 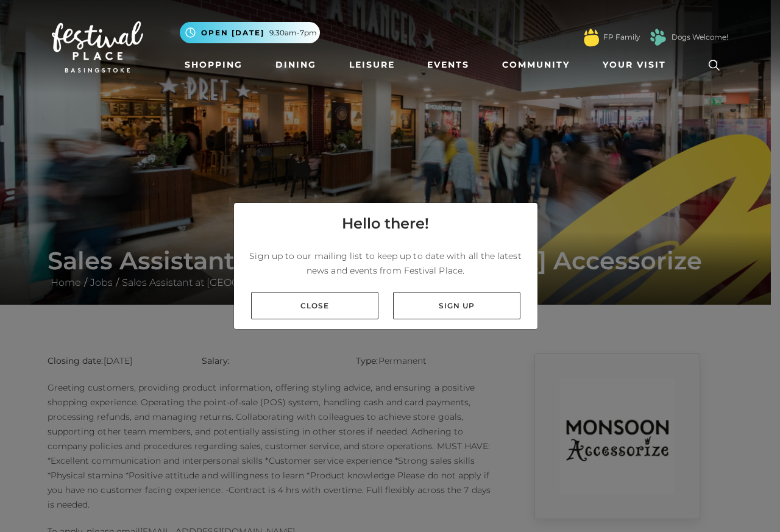 What do you see at coordinates (385, 224) in the screenshot?
I see `h4: Hello there!` at bounding box center [385, 224].